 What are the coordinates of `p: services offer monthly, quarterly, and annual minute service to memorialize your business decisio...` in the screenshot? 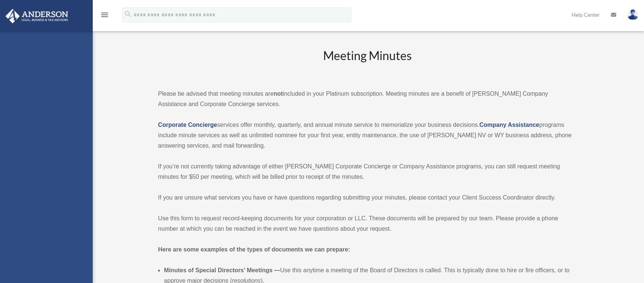 It's located at (367, 135).